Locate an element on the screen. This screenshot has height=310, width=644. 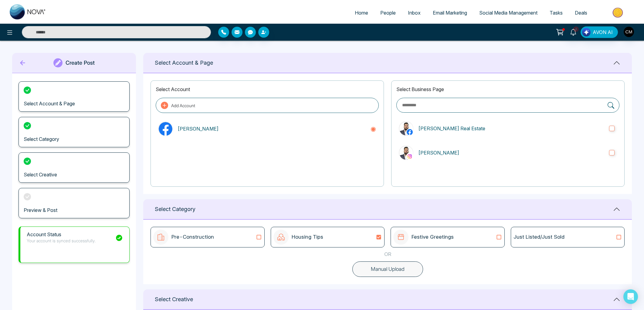
span: AVON AI is located at coordinates (603, 32).